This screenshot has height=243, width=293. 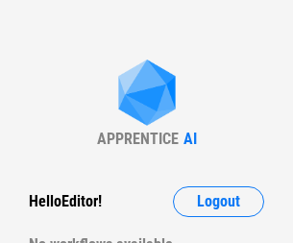 I want to click on div: AI, so click(x=190, y=138).